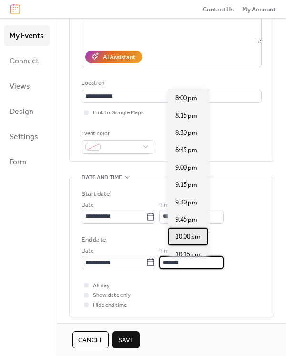  What do you see at coordinates (101, 286) in the screenshot?
I see `span: All day` at bounding box center [101, 286].